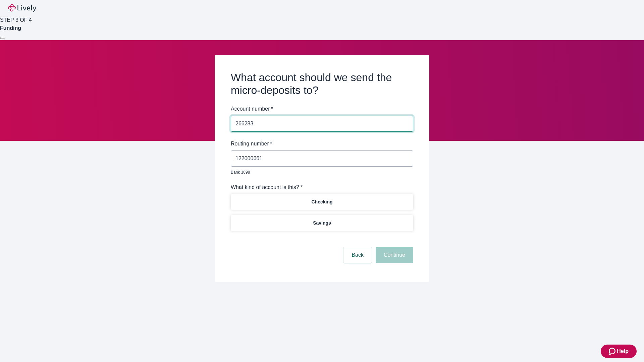 This screenshot has width=644, height=362. What do you see at coordinates (322, 202) in the screenshot?
I see `p: Checking` at bounding box center [322, 202].